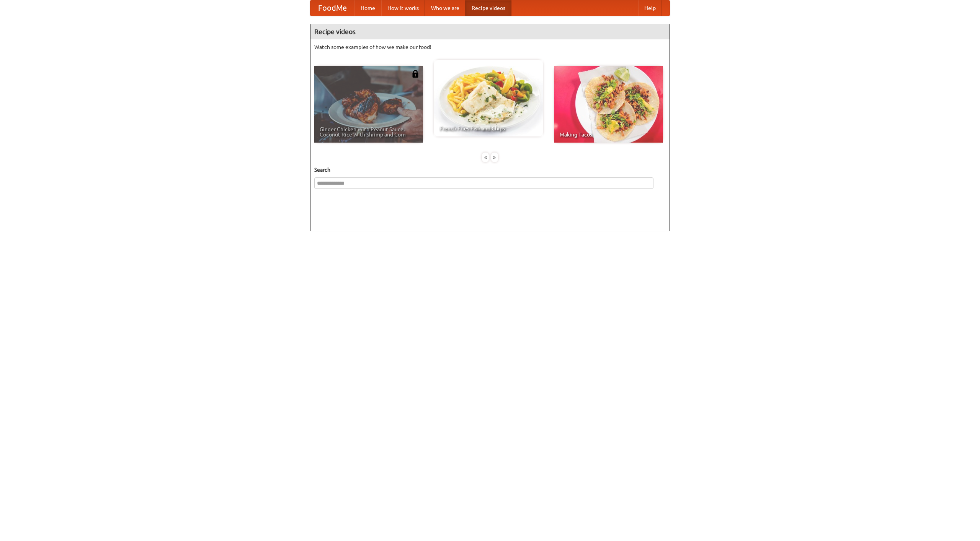 This screenshot has height=541, width=980. What do you see at coordinates (368, 8) in the screenshot?
I see `a: Home` at bounding box center [368, 8].